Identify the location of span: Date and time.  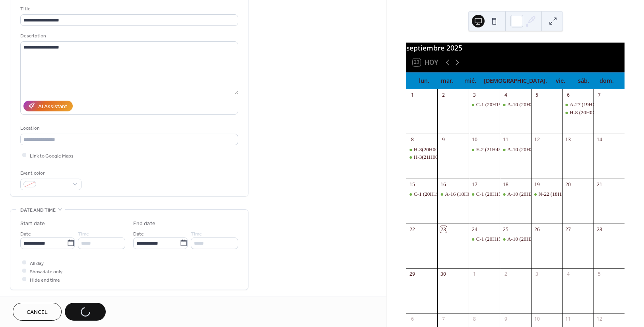
(38, 210).